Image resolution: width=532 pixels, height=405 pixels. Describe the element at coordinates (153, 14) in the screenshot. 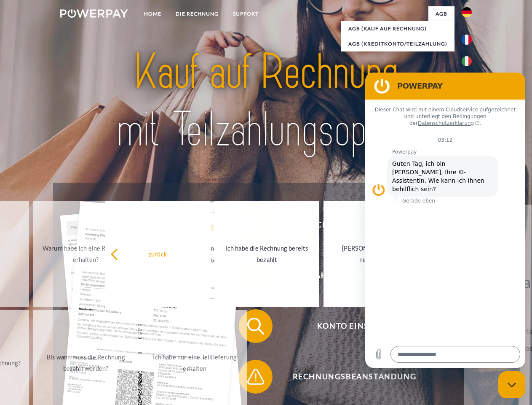

I see `a: Home` at that location.